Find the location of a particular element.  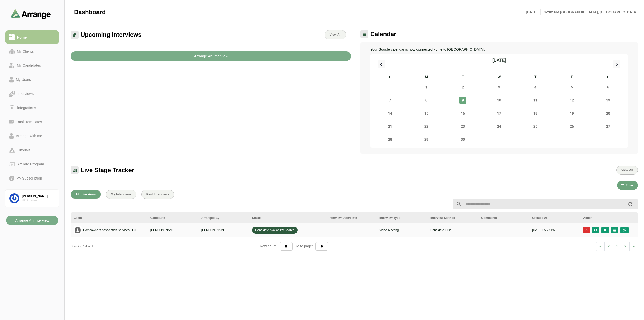

span: Wednesday, September 17, 2025 is located at coordinates (499, 113).